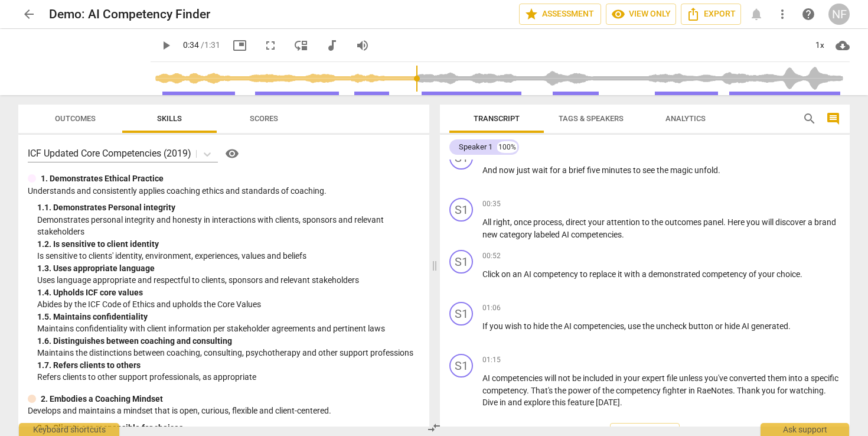 The height and width of the screenshot is (436, 868). Describe the element at coordinates (228, 341) in the screenshot. I see `div: 1. 6. Distinguishes between coaching and consulting` at that location.